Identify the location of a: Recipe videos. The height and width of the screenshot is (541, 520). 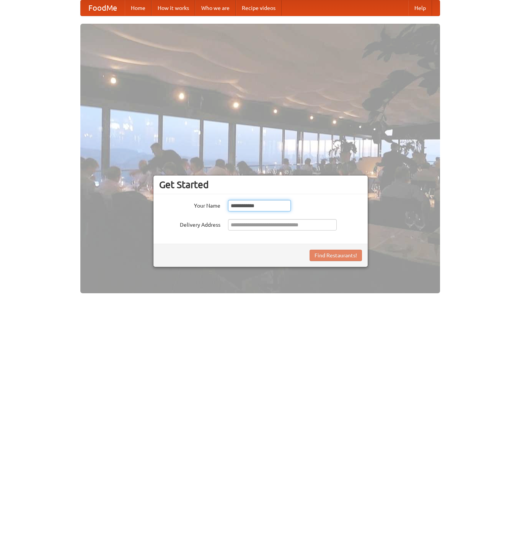
(259, 8).